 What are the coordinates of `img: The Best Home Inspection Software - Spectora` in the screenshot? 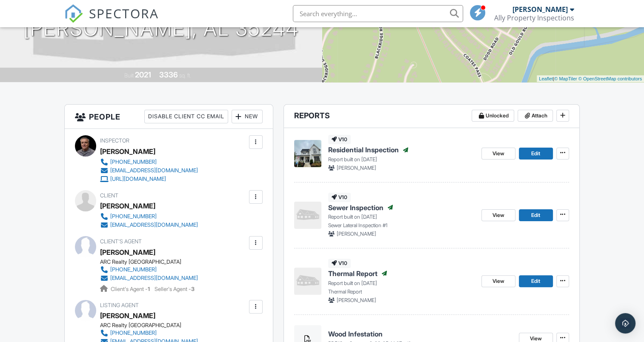 It's located at (73, 14).